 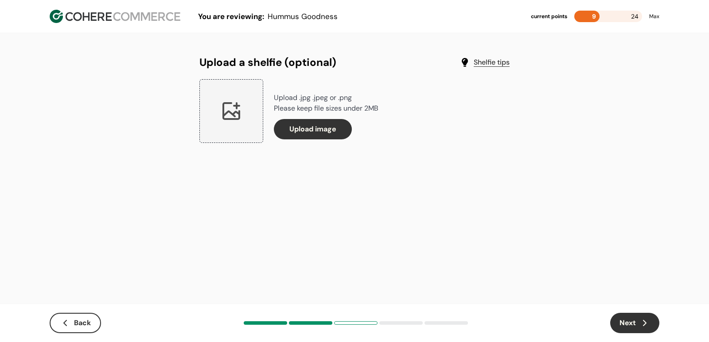 I want to click on span: 9, so click(x=593, y=16).